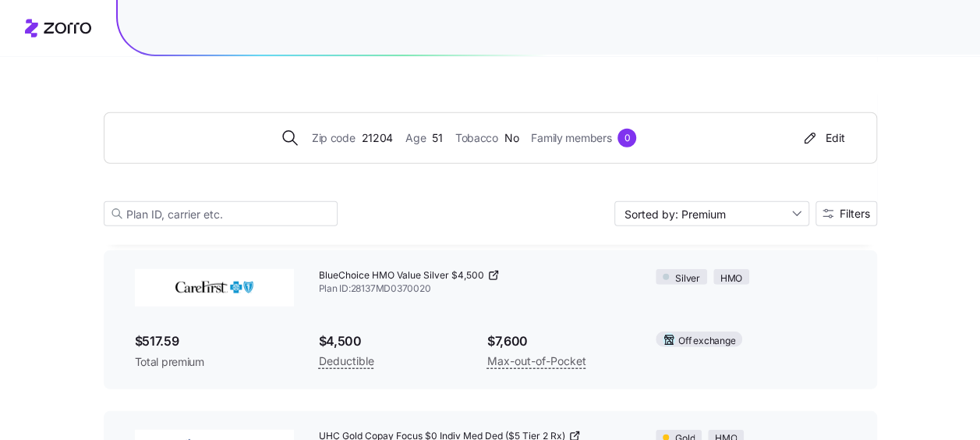  I want to click on input: Sort by, so click(712, 214).